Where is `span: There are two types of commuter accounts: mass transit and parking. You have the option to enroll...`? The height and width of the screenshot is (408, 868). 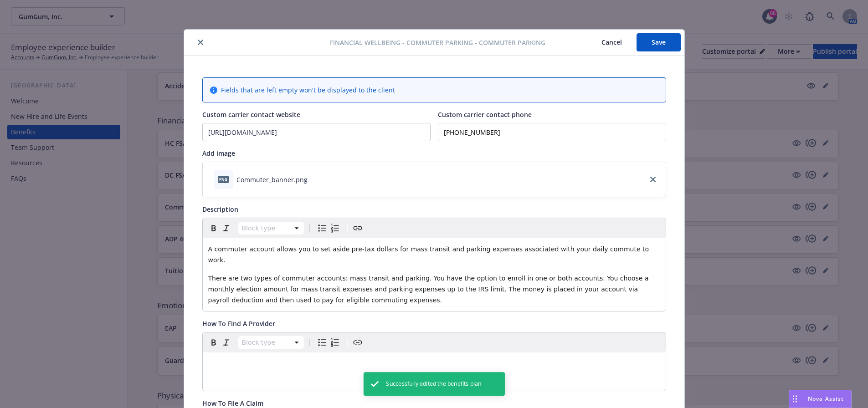
span: There are two types of commuter accounts: mass transit and parking. You have the option to enroll... is located at coordinates (429, 289).